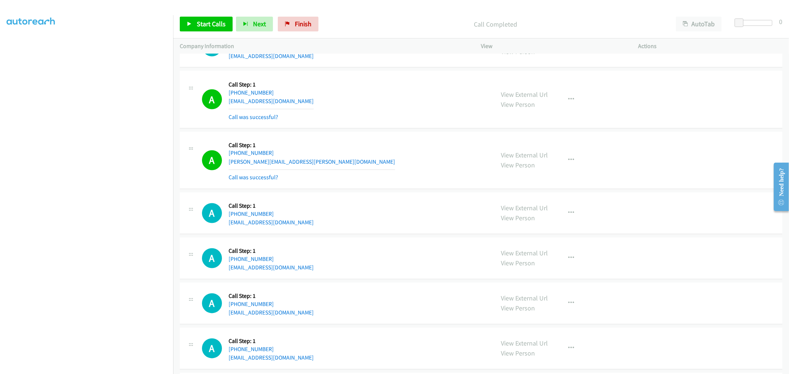  Describe the element at coordinates (298, 24) in the screenshot. I see `a: Finish` at that location.